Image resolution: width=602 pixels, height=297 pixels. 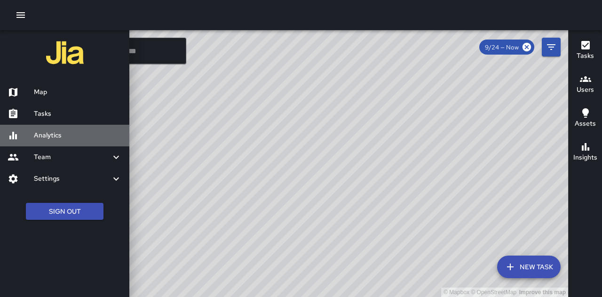 What do you see at coordinates (72, 157) in the screenshot?
I see `h6: Team` at bounding box center [72, 157].